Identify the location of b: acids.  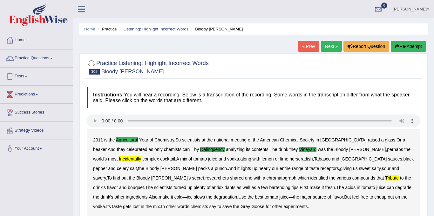
(350, 188).